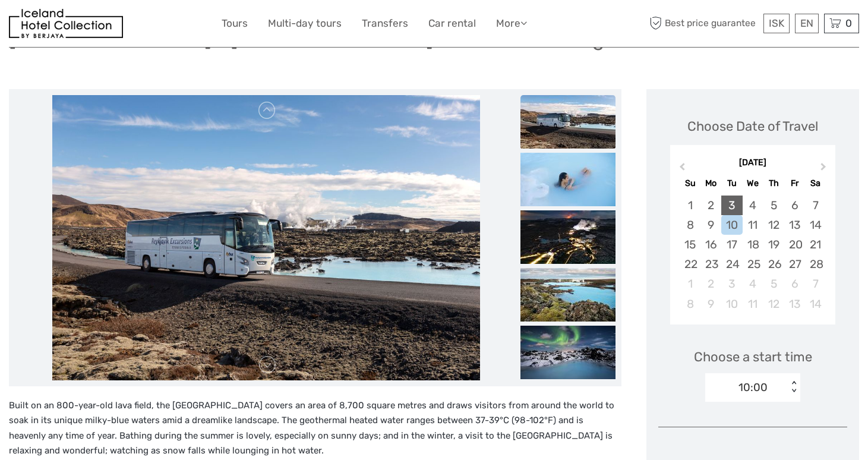 The height and width of the screenshot is (460, 868). I want to click on button: Next Month, so click(824, 170).